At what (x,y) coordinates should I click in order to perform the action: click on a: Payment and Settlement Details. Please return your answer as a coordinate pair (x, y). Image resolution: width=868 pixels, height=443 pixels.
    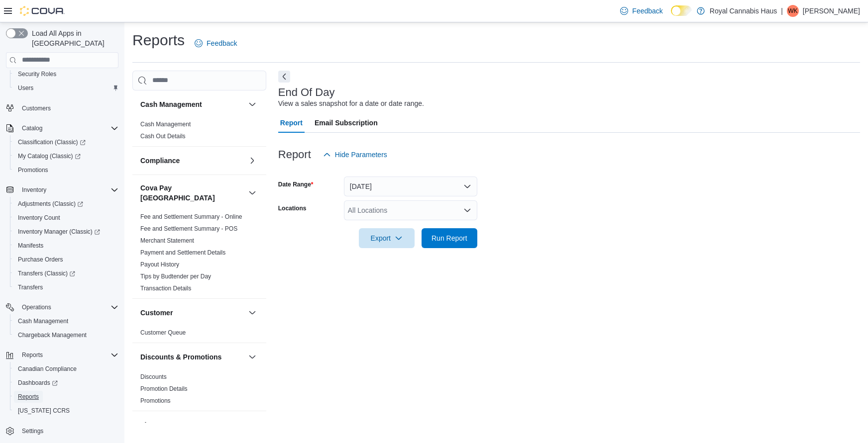
    Looking at the image, I should click on (182, 253).